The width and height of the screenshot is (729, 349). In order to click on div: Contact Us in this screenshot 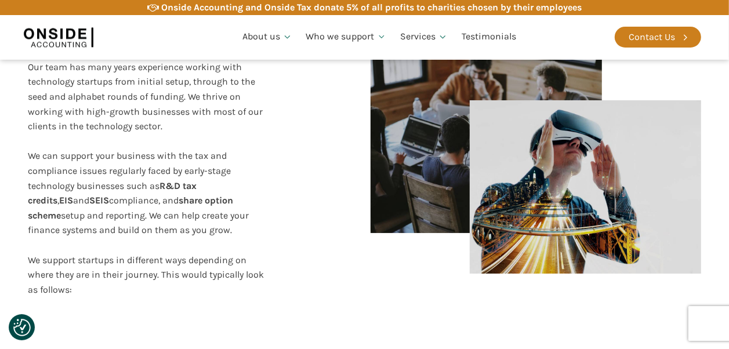, I will do `click(652, 37)`.